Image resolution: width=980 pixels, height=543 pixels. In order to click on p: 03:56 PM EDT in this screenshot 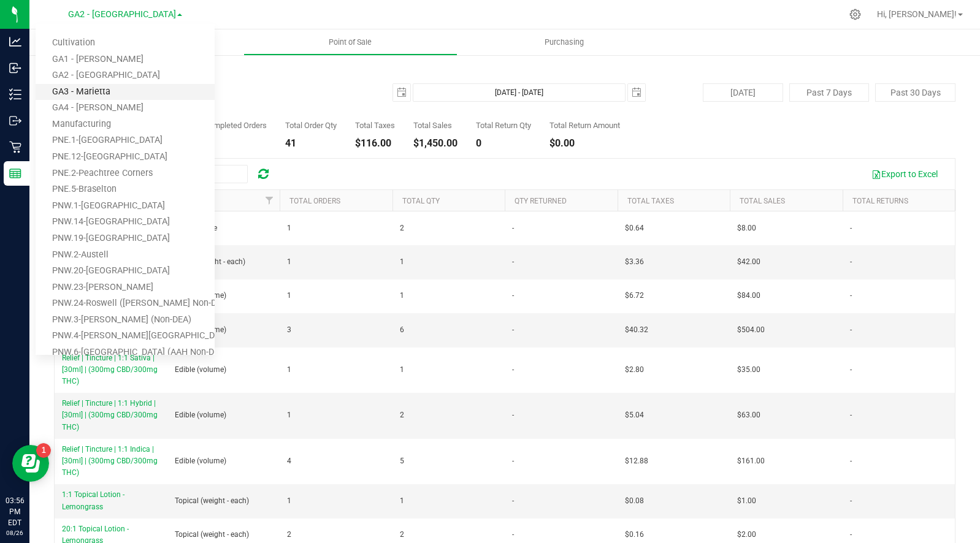, I will do `click(15, 512)`.